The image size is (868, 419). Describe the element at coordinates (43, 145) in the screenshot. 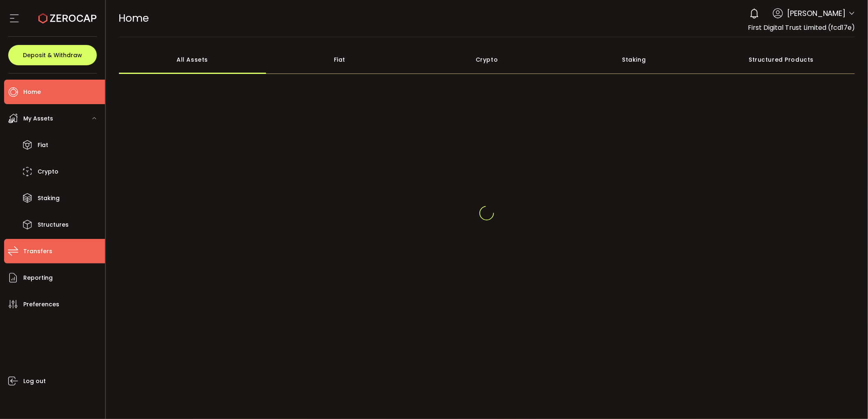

I see `span: Fiat` at that location.